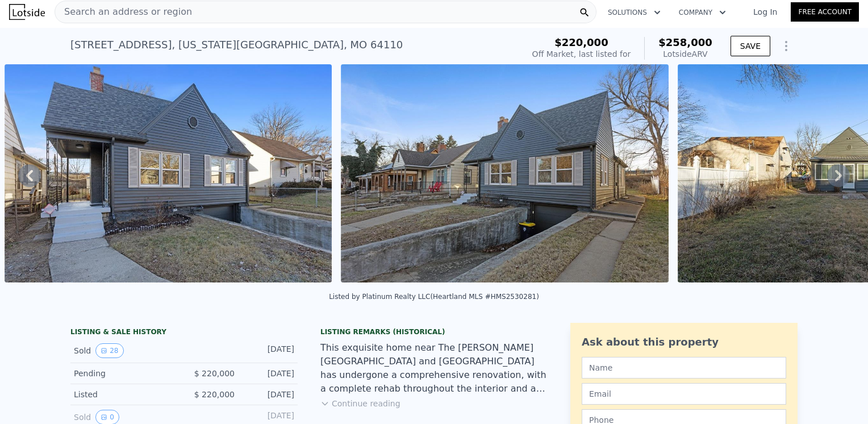  Describe the element at coordinates (581, 42) in the screenshot. I see `span: $220,000` at that location.